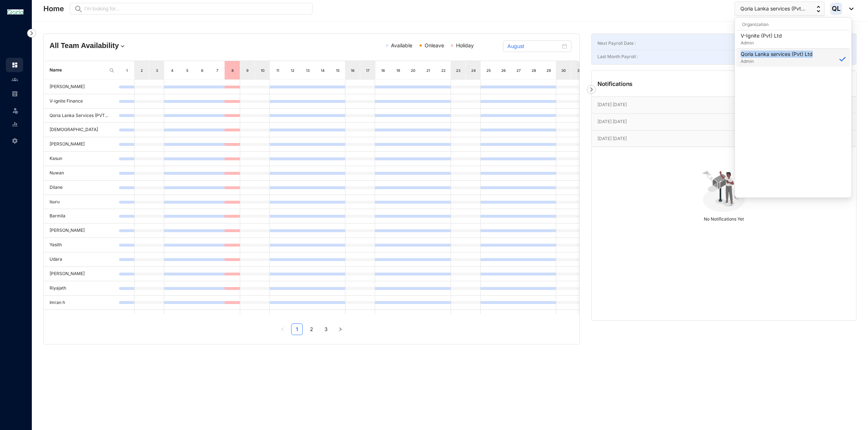 This screenshot has width=868, height=430. Describe the element at coordinates (773, 8) in the screenshot. I see `span: Qoria Lanka services (Pvt...` at that location.